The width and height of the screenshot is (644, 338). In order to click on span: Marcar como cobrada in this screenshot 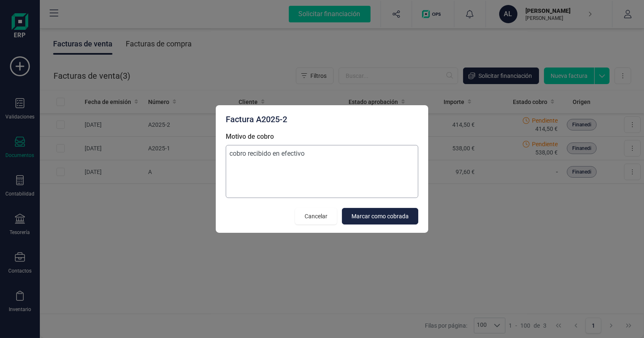, I will do `click(380, 216)`.